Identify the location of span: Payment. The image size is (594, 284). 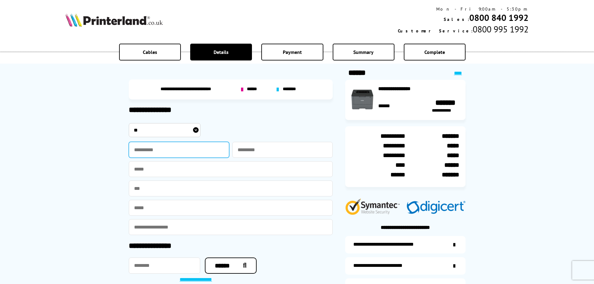
(292, 52).